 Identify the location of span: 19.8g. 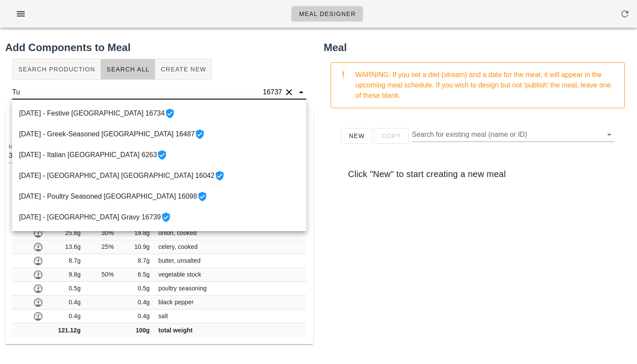
(142, 233).